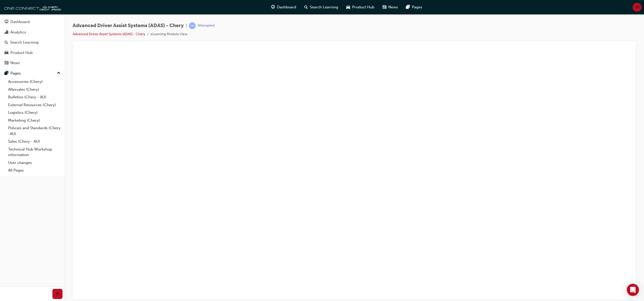 The width and height of the screenshot is (644, 301). What do you see at coordinates (324, 7) in the screenshot?
I see `span: Search Learning` at bounding box center [324, 7].